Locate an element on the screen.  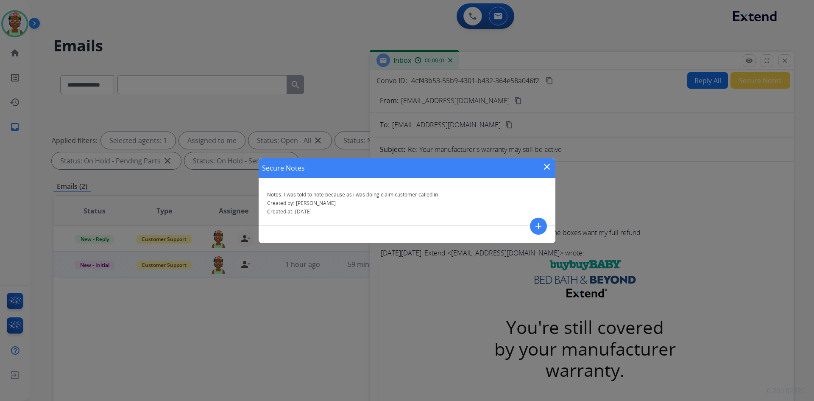
mat-icon: add is located at coordinates (539, 226).